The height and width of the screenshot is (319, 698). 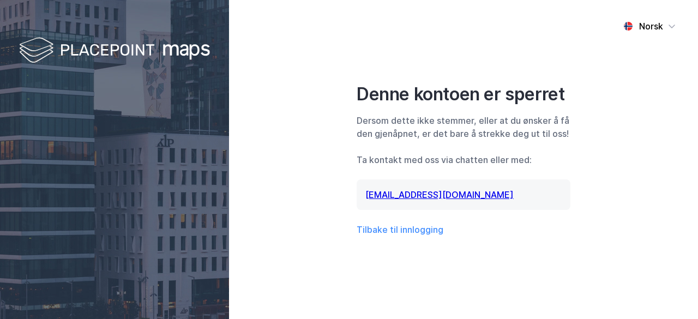 What do you see at coordinates (400, 230) in the screenshot?
I see `button: Tilbake til innlogging` at bounding box center [400, 230].